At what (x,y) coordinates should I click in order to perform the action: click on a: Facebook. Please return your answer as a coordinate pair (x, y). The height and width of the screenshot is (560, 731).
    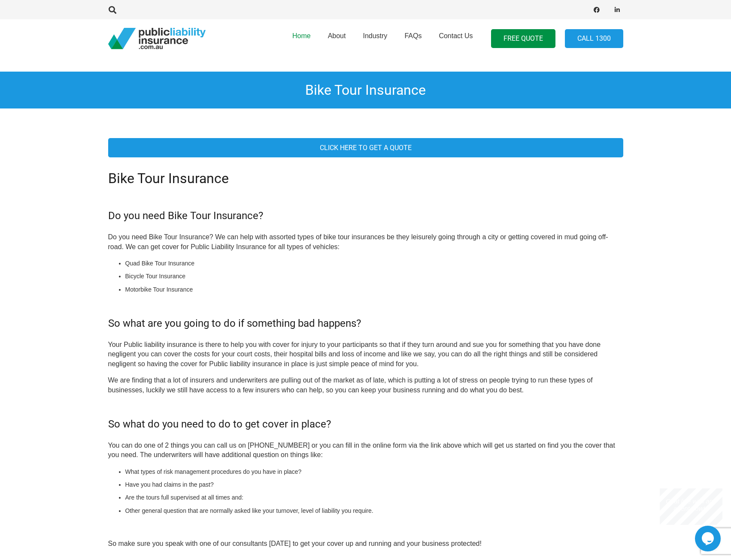
    Looking at the image, I should click on (597, 10).